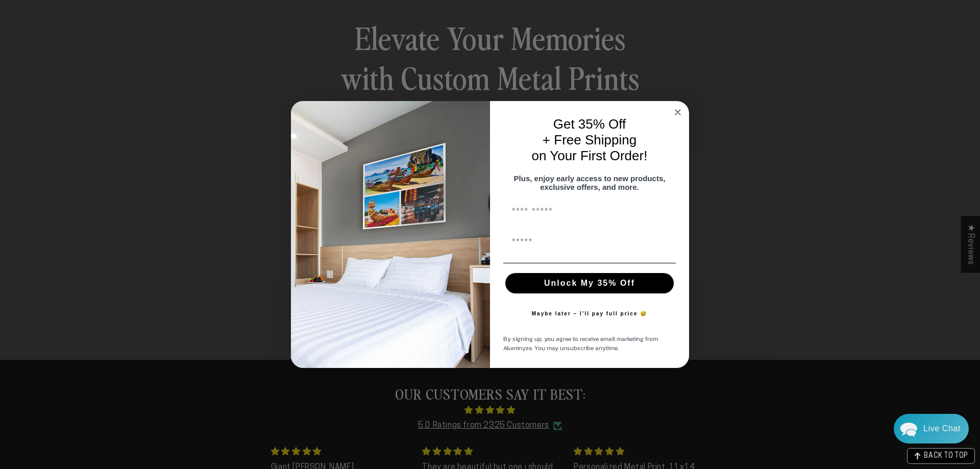 The height and width of the screenshot is (469, 980). What do you see at coordinates (946, 456) in the screenshot?
I see `span: BACK TO TOP` at bounding box center [946, 456].